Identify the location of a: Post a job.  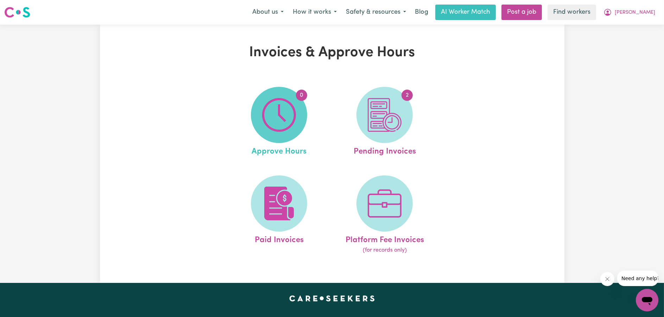
(521, 12).